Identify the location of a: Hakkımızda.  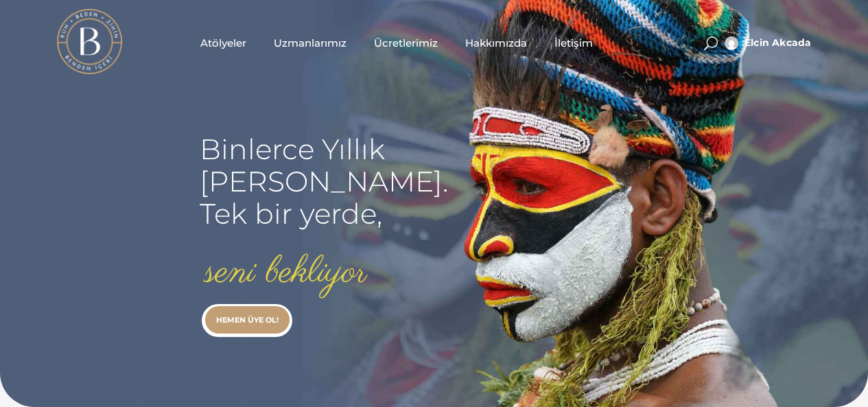
(496, 43).